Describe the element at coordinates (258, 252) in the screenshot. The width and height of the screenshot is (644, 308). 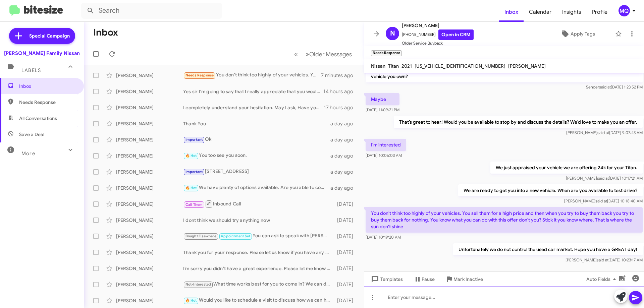
I see `div: Thank you for your response. Please let us know if you have any questions or concerns in the mean...` at that location.